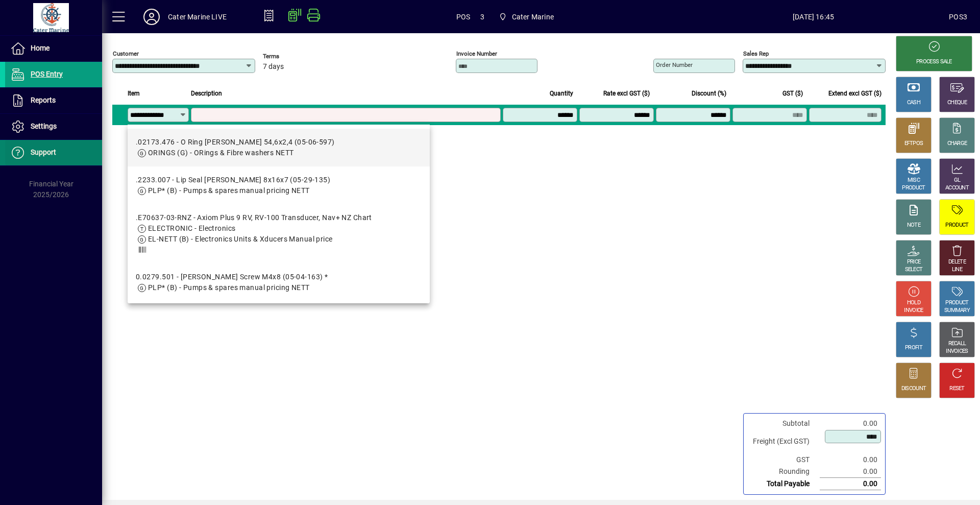  What do you see at coordinates (53, 153) in the screenshot?
I see `a: Support` at bounding box center [53, 153].